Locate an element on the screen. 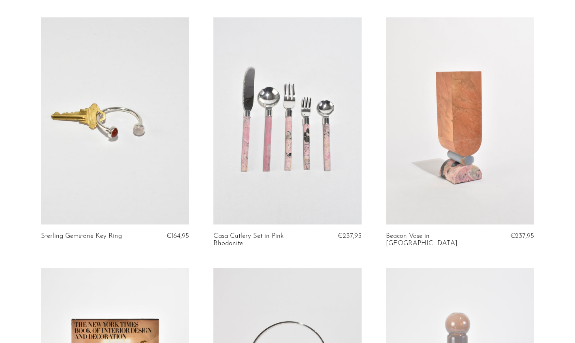  a: Casa Cutlery Set in Pink Rhodonite is located at coordinates (263, 240).